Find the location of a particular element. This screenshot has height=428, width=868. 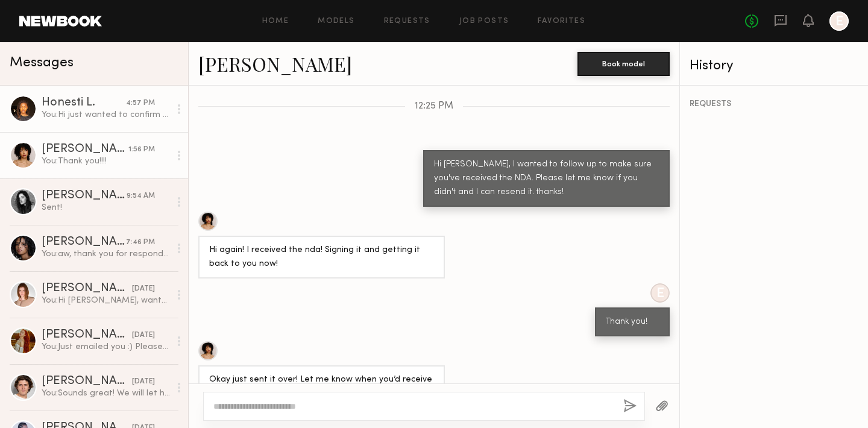

div: 4:57 PM is located at coordinates (140, 103).